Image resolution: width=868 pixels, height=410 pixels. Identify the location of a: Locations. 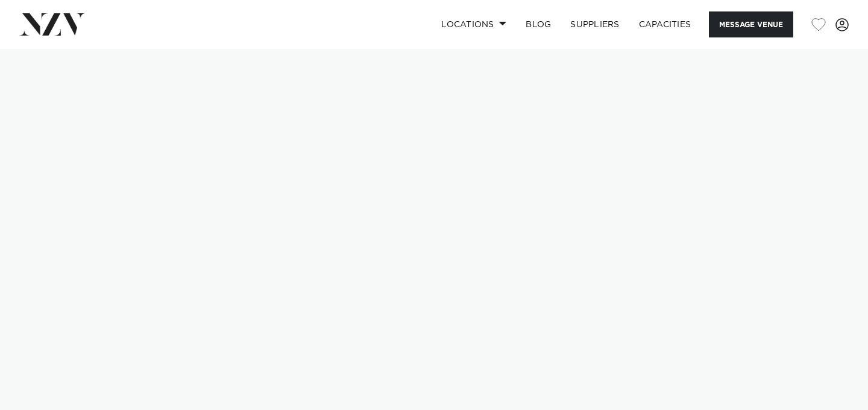
(474, 24).